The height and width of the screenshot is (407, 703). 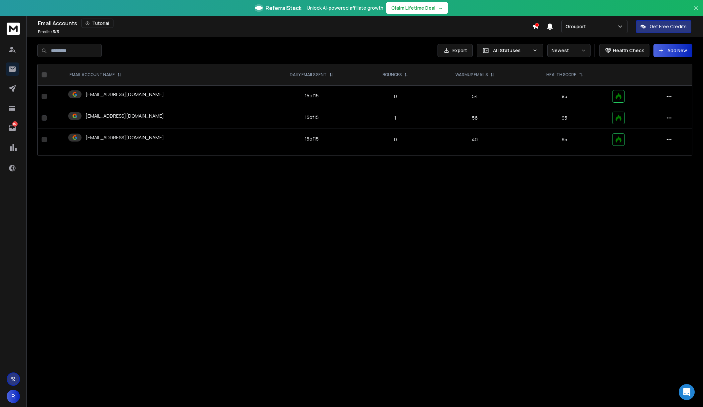 What do you see at coordinates (474, 118) in the screenshot?
I see `td: 56` at bounding box center [474, 118].